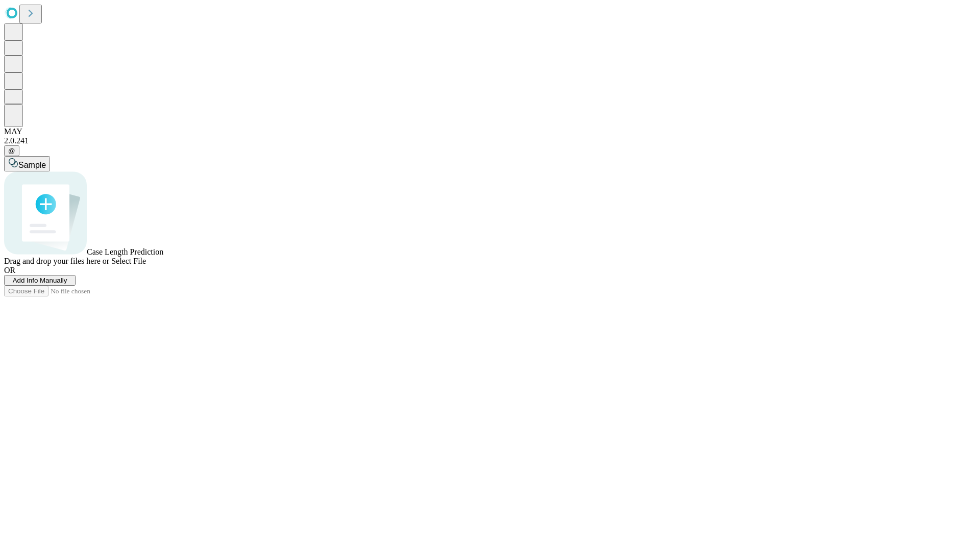 The width and height of the screenshot is (980, 551). I want to click on span: Drag and drop your files here or, so click(57, 261).